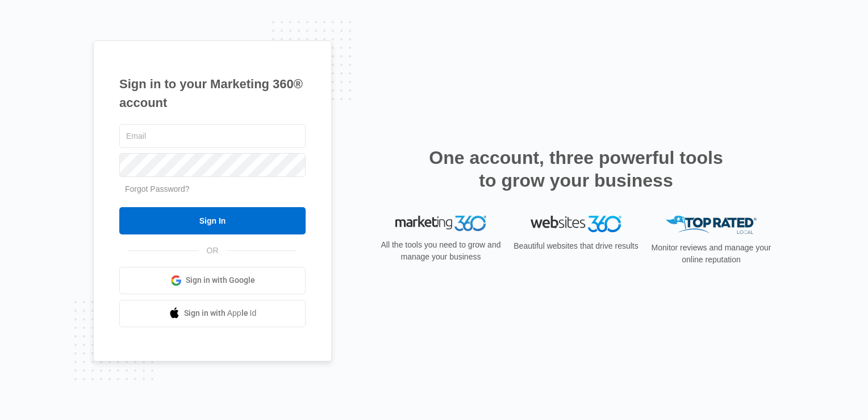  Describe the element at coordinates (576, 246) in the screenshot. I see `p: Beautiful websites that drive results` at that location.